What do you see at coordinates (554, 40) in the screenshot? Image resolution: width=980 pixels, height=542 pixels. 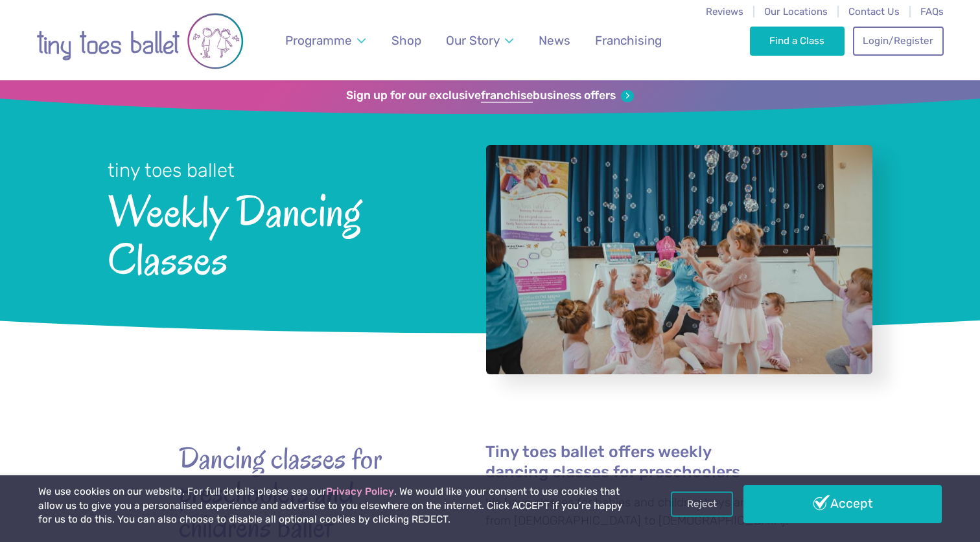 I see `a: News` at bounding box center [554, 40].